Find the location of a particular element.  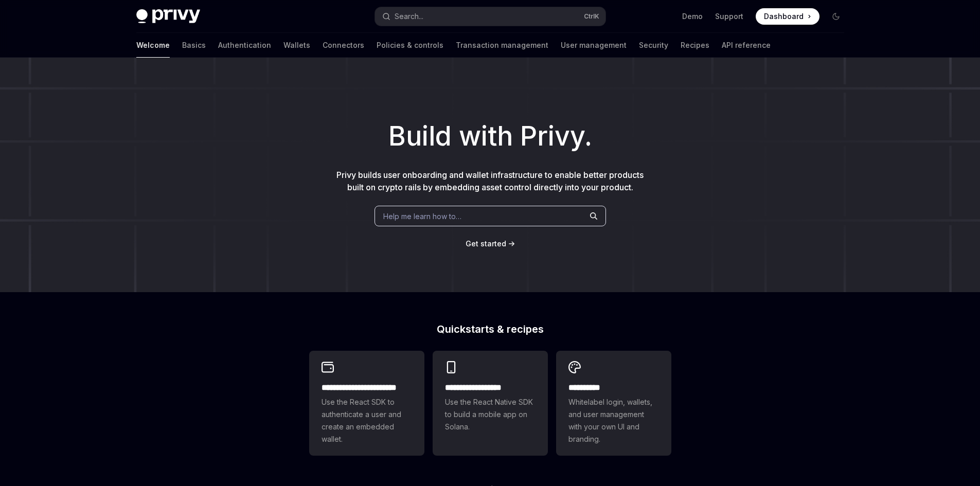

span: Ctrl K is located at coordinates (591, 16).